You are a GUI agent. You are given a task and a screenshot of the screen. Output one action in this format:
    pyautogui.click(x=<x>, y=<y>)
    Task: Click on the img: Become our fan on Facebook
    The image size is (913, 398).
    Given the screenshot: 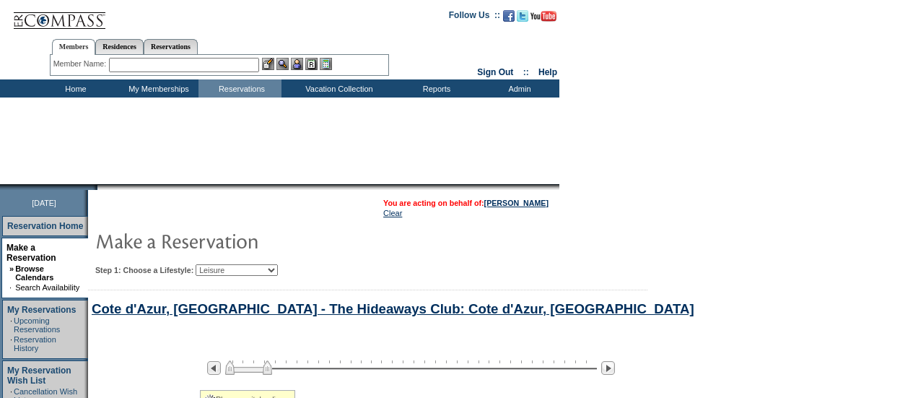 What is the action you would take?
    pyautogui.click(x=509, y=16)
    